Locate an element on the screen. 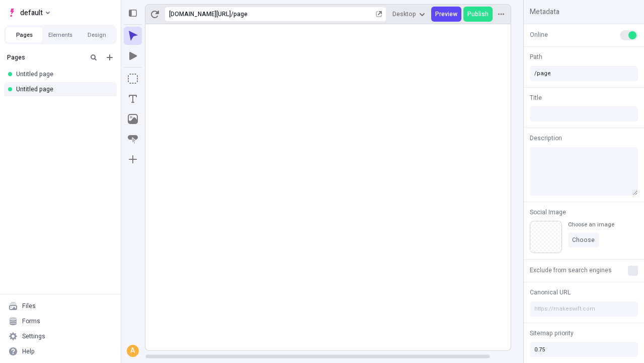  div: Files is located at coordinates (29, 306).